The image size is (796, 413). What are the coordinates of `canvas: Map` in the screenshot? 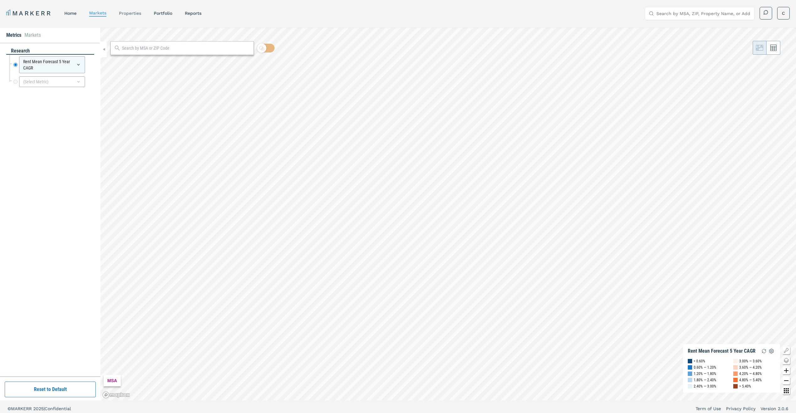 It's located at (448, 214).